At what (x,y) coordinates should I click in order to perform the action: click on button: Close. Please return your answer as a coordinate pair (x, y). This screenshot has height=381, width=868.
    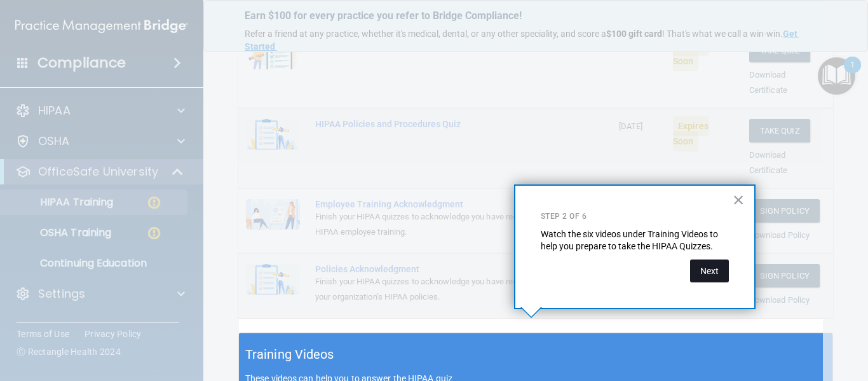
    Looking at the image, I should click on (738, 200).